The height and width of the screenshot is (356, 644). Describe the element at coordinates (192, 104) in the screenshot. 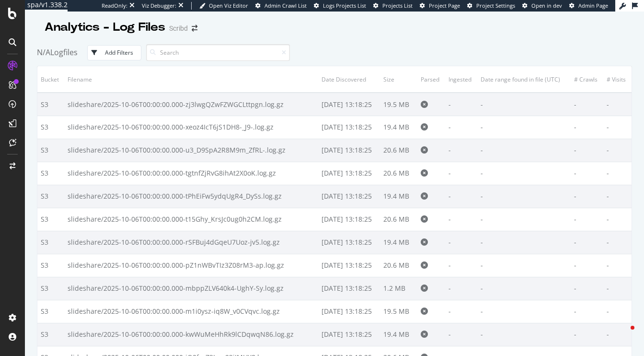

I see `td: slideshare/2025-10-06T00:00:00.000-zj3lwgQZwFZWGCLttpgn.log.gz` at that location.